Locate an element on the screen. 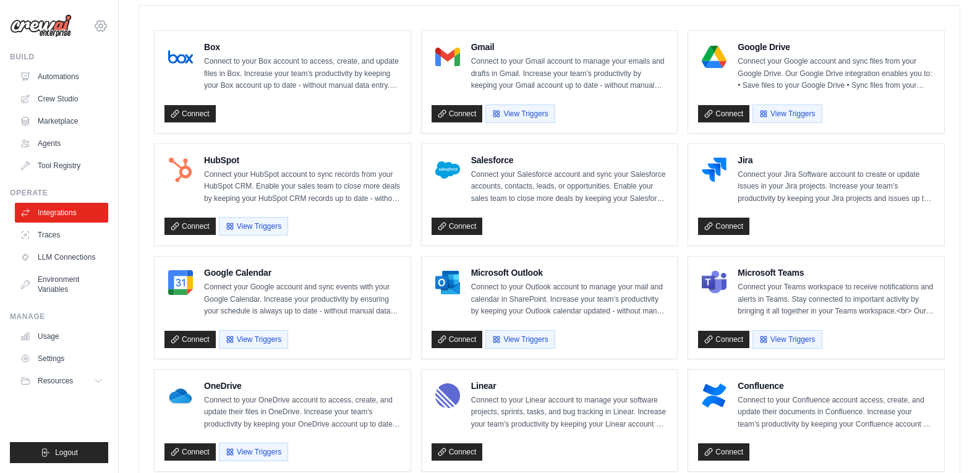  h4: Microsoft Outlook is located at coordinates (570, 272).